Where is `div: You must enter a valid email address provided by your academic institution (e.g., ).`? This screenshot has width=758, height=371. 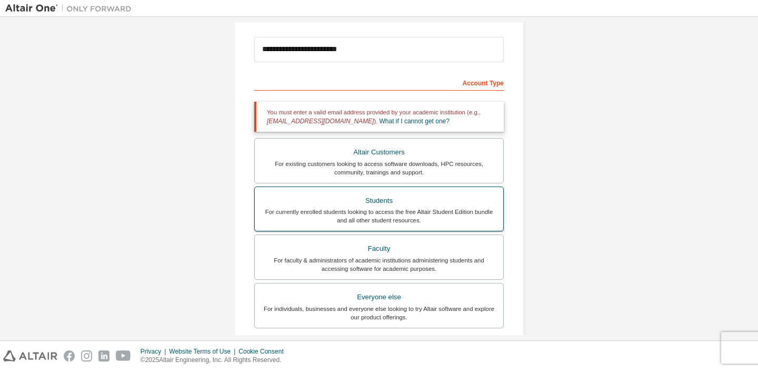 div: You must enter a valid email address provided by your academic institution (e.g., ). is located at coordinates (379, 116).